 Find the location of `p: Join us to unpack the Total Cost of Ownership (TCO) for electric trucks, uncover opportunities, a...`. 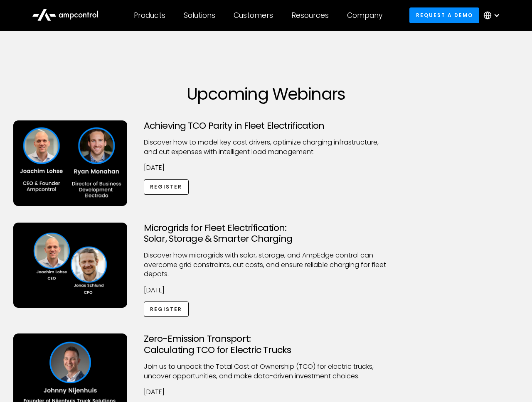

p: Join us to unpack the Total Cost of Ownership (TCO) for electric trucks, uncover opportunities, a... is located at coordinates (266, 371).